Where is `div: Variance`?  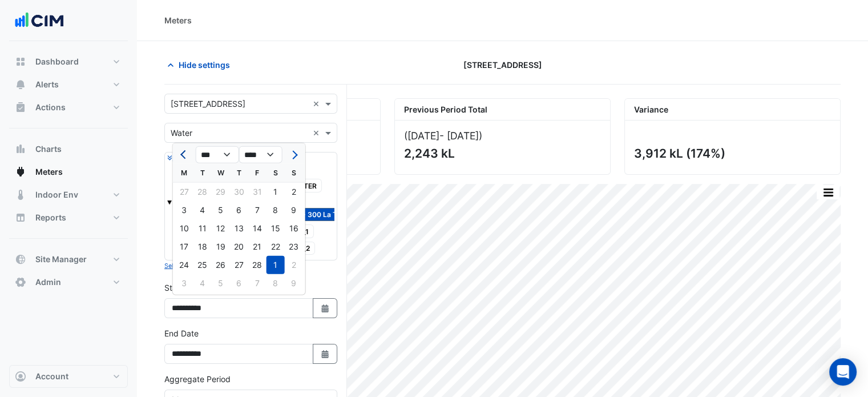 div: Variance is located at coordinates (732, 109).